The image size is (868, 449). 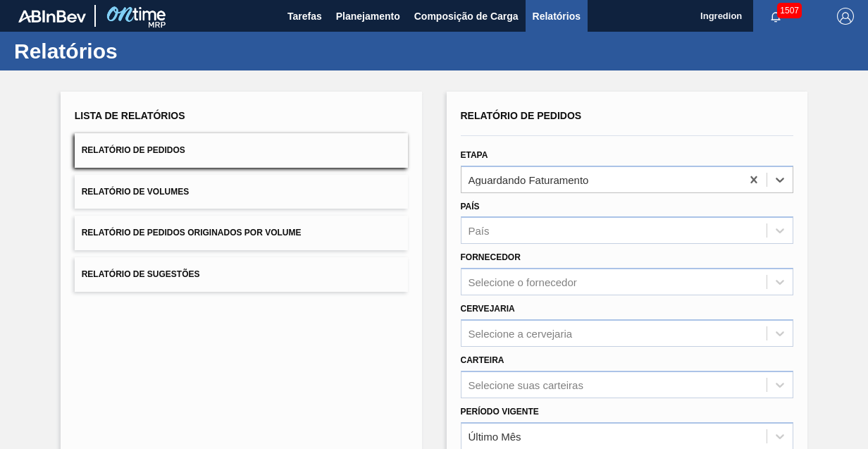 What do you see at coordinates (479, 230) in the screenshot?
I see `div: País` at bounding box center [479, 230].